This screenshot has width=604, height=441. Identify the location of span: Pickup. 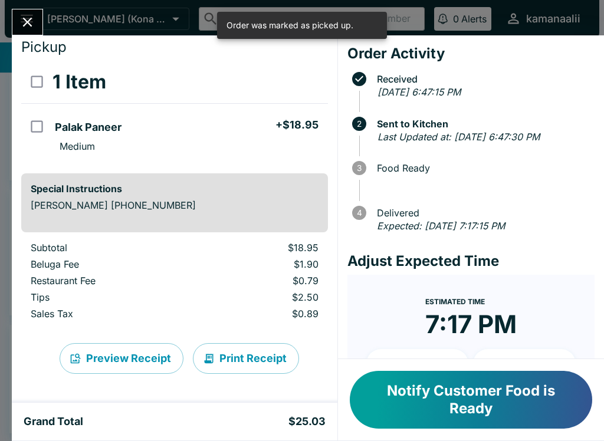
(44, 47).